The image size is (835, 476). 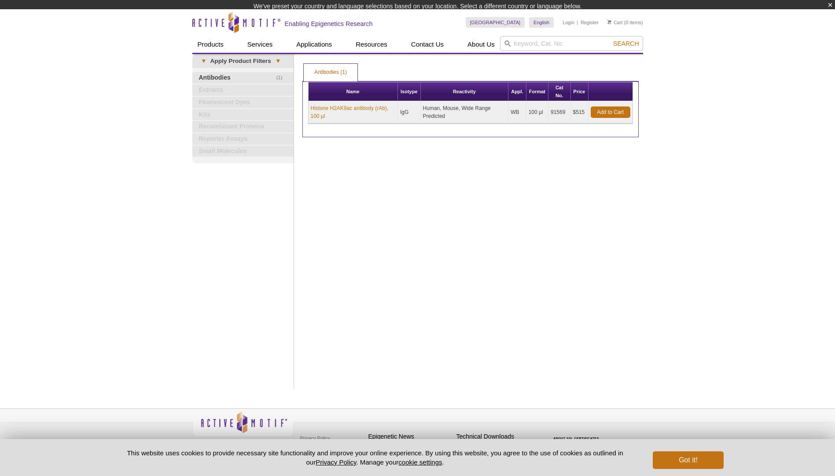 What do you see at coordinates (465, 92) in the screenshot?
I see `th: Reactivity` at bounding box center [465, 92].